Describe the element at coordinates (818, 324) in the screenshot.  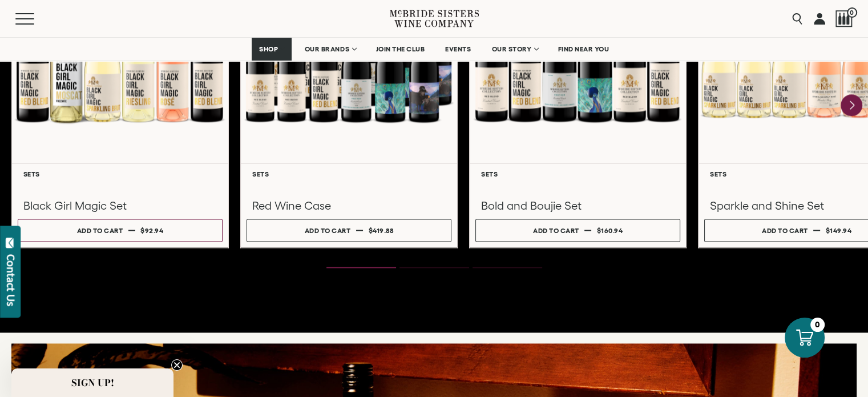
I see `div: 0` at that location.